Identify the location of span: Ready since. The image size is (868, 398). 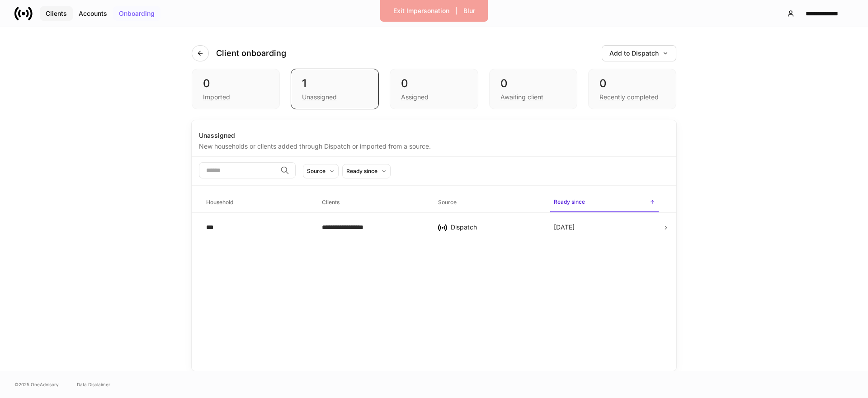
(605, 202).